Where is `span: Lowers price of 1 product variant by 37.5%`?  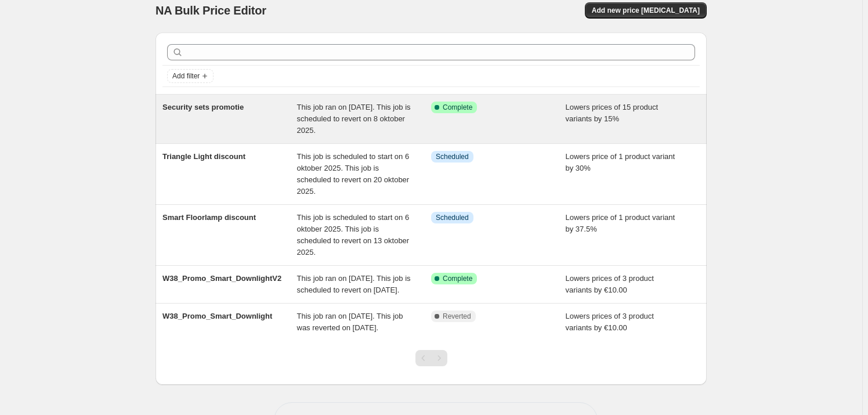
span: Lowers price of 1 product variant by 37.5% is located at coordinates (621, 223).